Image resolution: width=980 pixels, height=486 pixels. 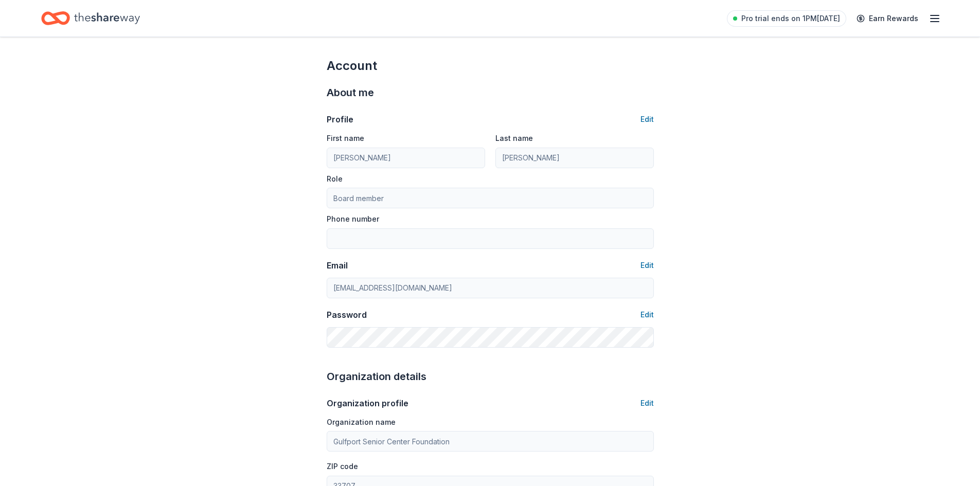 I want to click on label: First name, so click(x=346, y=138).